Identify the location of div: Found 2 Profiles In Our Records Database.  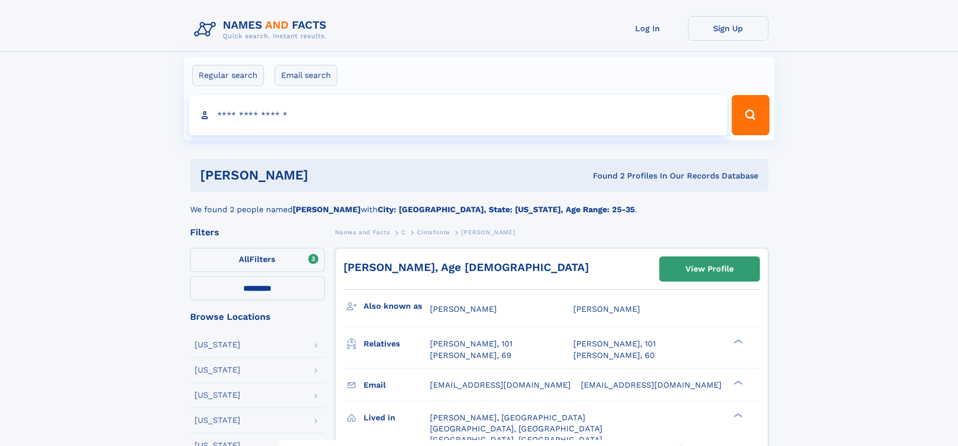
(604, 176).